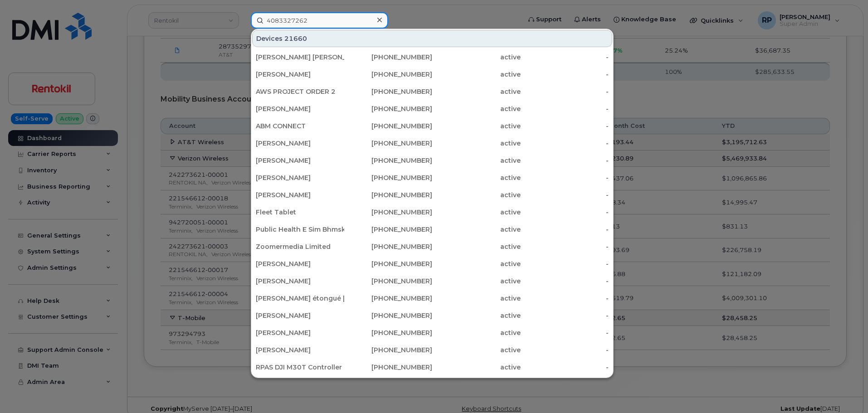 The height and width of the screenshot is (413, 868). I want to click on div: RPAS DJI M30T Controller, so click(300, 367).